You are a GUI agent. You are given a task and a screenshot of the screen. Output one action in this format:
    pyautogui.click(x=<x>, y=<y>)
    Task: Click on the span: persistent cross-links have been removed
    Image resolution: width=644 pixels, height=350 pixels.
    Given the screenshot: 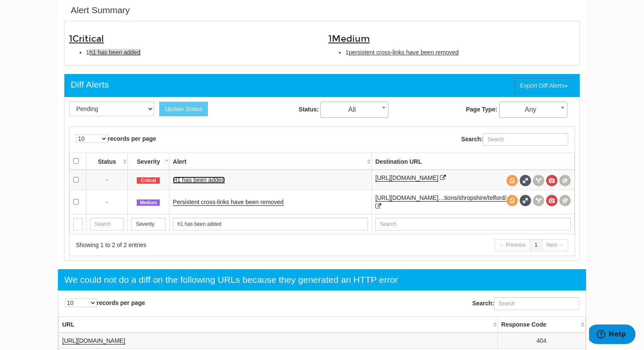 What is the action you would take?
    pyautogui.click(x=404, y=52)
    